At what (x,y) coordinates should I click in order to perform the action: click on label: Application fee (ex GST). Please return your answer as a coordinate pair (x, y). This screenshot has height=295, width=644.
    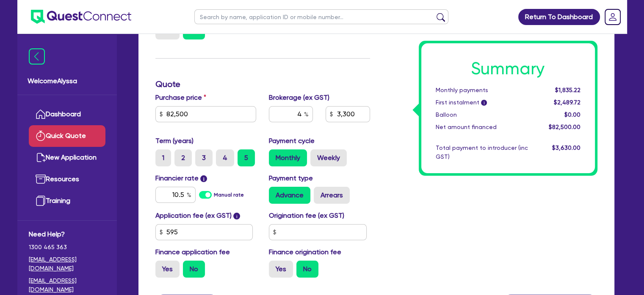
    Looking at the image, I should click on (194, 215).